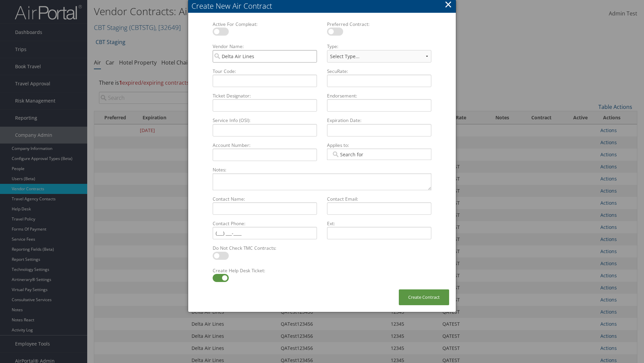  Describe the element at coordinates (379, 25) in the screenshot. I see `label: Preferred Contract:` at that location.